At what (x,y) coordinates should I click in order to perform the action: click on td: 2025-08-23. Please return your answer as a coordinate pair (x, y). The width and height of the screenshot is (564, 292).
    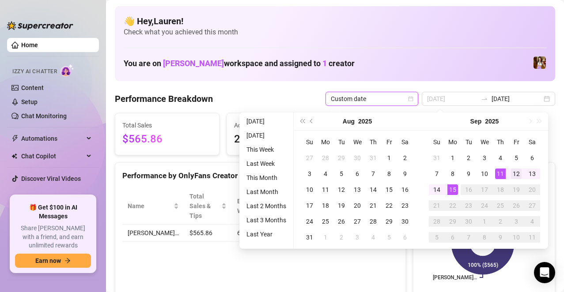
    Looking at the image, I should click on (405, 206).